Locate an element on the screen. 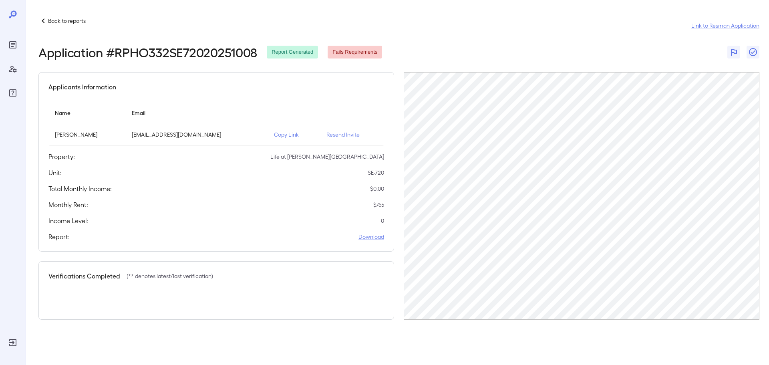  p: $ 765 is located at coordinates (379, 205).